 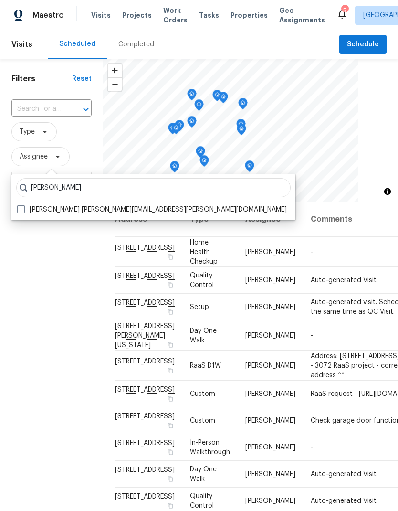 I want to click on span: Toggle attribution, so click(x=388, y=192).